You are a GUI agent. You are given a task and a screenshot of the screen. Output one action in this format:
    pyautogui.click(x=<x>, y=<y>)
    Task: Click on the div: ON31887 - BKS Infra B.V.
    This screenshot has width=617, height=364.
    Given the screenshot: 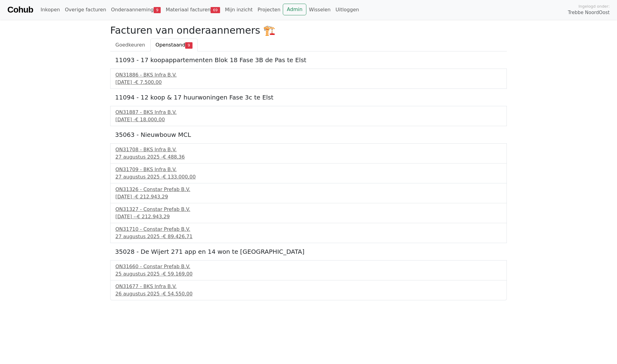 What is the action you would take?
    pyautogui.click(x=308, y=113)
    